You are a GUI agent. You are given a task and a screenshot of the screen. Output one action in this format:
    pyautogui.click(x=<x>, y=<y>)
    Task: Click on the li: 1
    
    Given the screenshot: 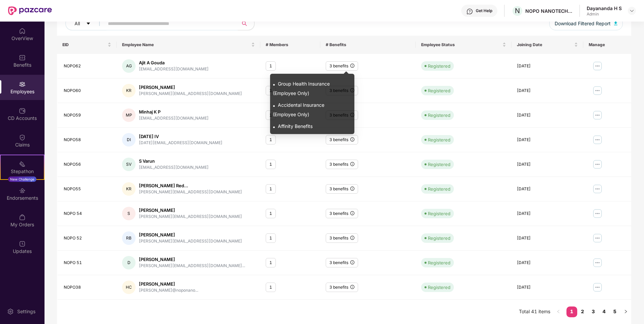 What is the action you would take?
    pyautogui.click(x=572, y=312)
    